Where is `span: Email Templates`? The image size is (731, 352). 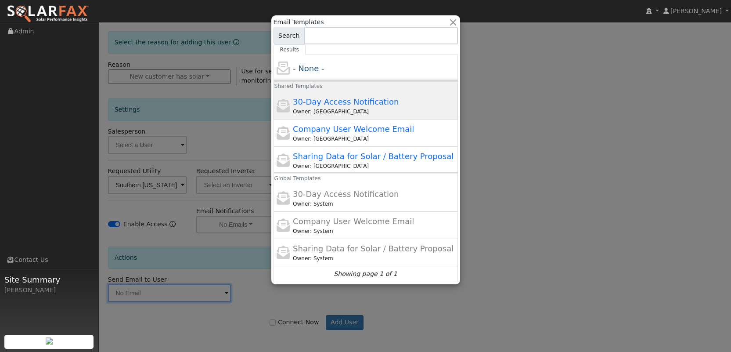
span: Email Templates is located at coordinates (299, 22).